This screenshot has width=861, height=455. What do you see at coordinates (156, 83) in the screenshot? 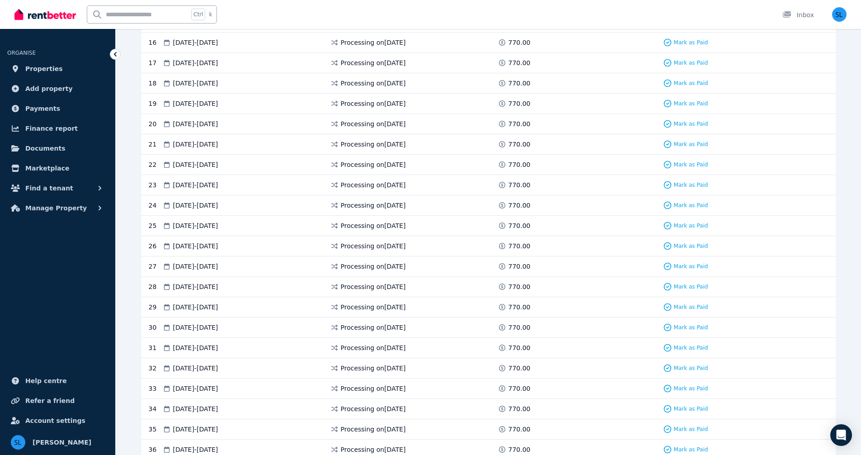
I see `div: 18` at bounding box center [156, 83].